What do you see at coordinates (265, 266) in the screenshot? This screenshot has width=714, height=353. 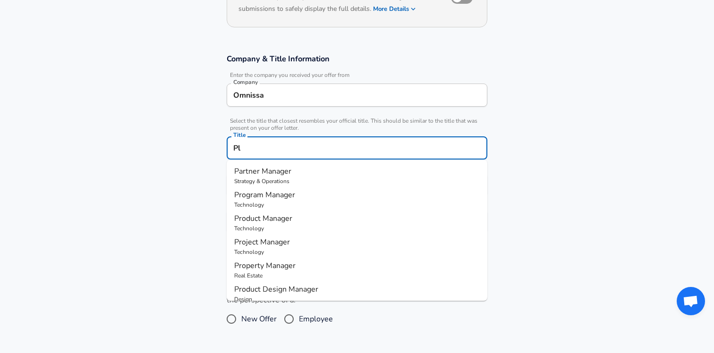 I see `span: Property Manager` at bounding box center [265, 266].